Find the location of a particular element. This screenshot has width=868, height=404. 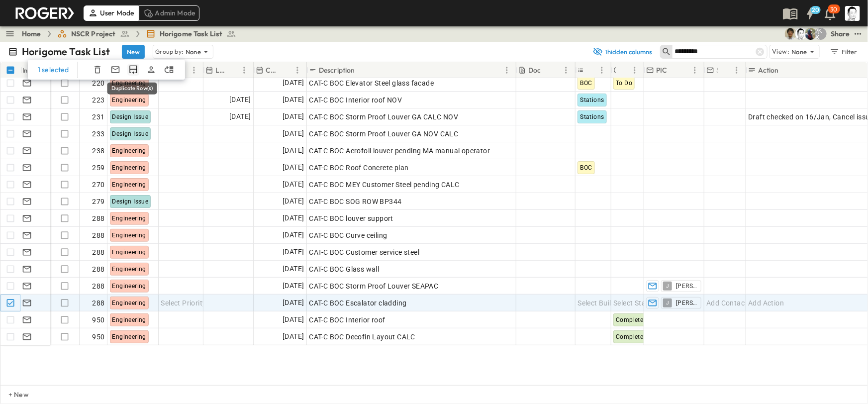

span: CAT-C BOC Interior roof is located at coordinates (347, 320).